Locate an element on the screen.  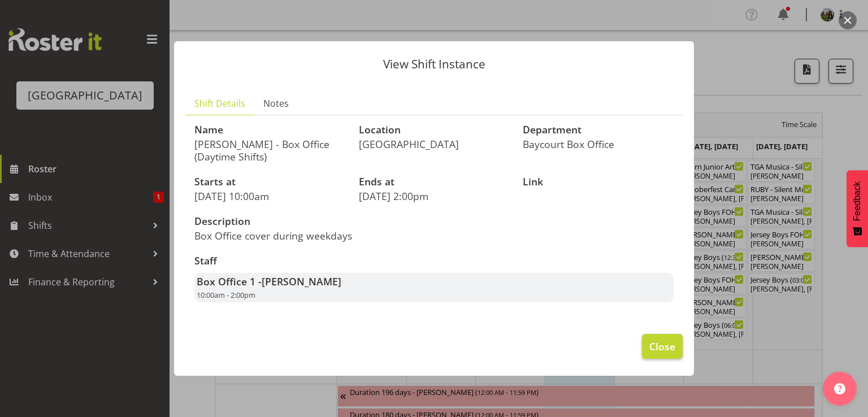
p: Box Office cover during weekdays is located at coordinates (311, 235).